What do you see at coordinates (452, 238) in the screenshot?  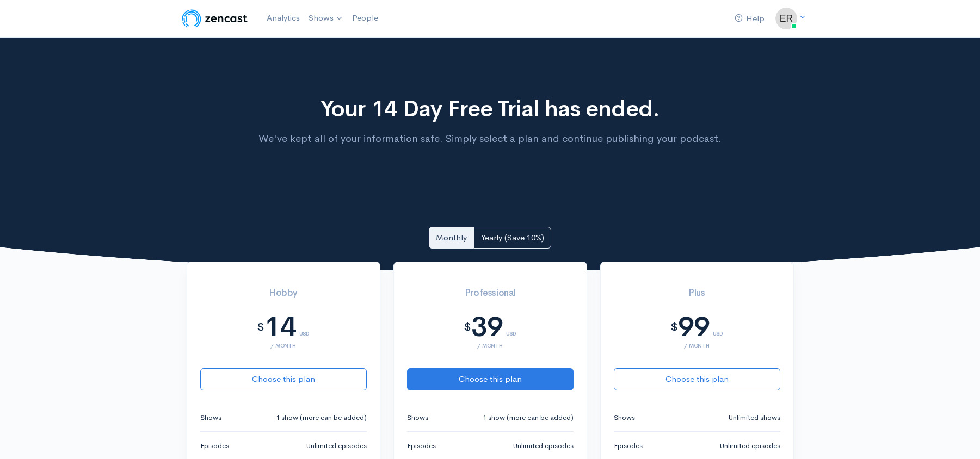 I see `a: Monthly` at bounding box center [452, 238].